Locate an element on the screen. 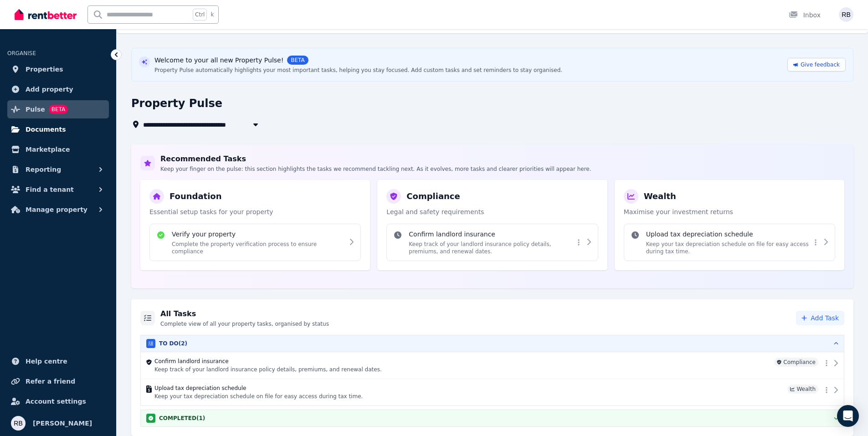 This screenshot has width=868, height=436. div: Upload tax depreciation scheduleKeep your tax depreciation schedule on file for easy access durin... is located at coordinates (729, 243).